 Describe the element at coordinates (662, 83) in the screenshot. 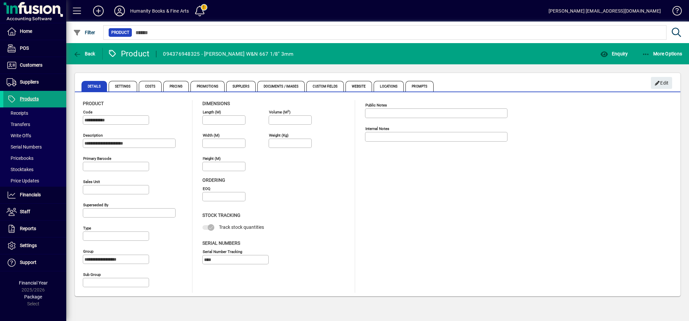

I see `span: Edit` at that location.